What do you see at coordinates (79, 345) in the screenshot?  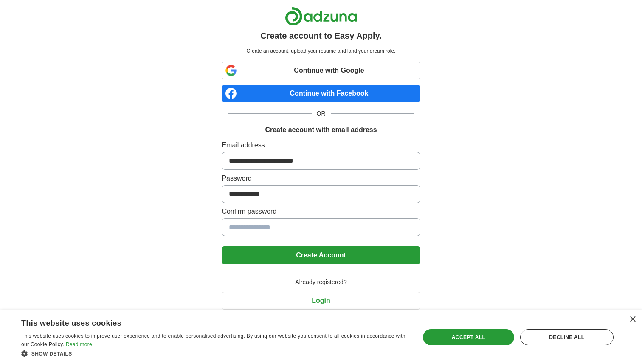 I see `a: Read more, opens a new window` at bounding box center [79, 345].